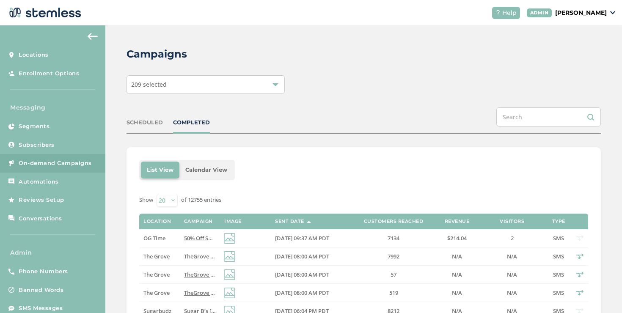 The height and width of the screenshot is (313, 622). What do you see at coordinates (539, 13) in the screenshot?
I see `div: ADMIN` at bounding box center [539, 13].